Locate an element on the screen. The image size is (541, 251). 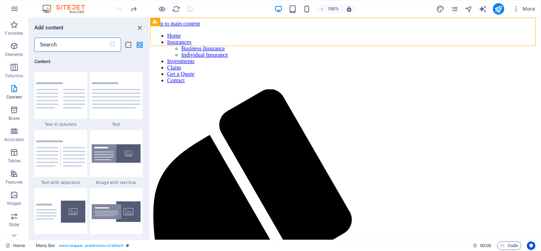
img: text-with-image-v4.svg is located at coordinates (61, 211).